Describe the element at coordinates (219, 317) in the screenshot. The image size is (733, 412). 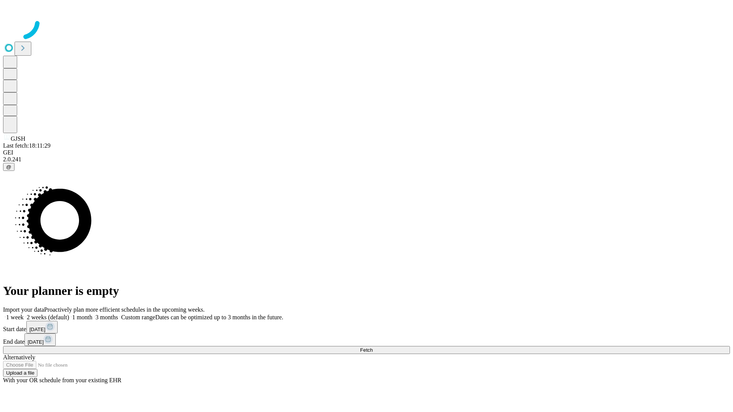
I see `span: Dates can be optimized up to 3 months in the future.` at that location.